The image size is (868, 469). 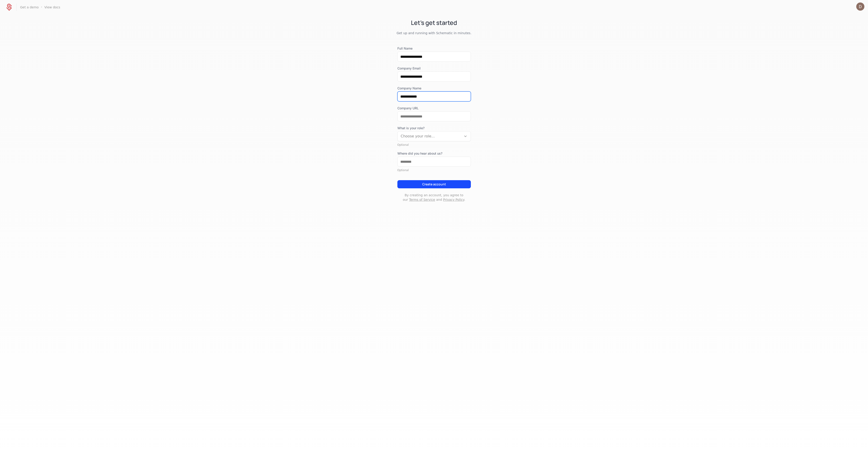 What do you see at coordinates (434, 48) in the screenshot?
I see `label: Full Name` at bounding box center [434, 48].